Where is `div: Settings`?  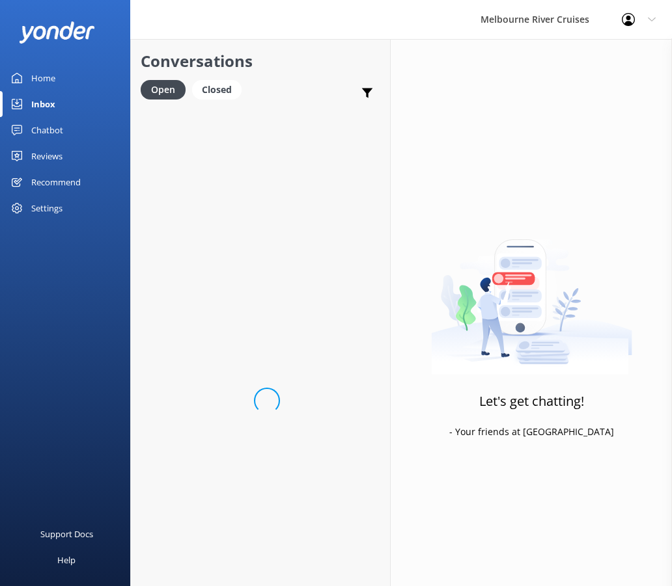 div: Settings is located at coordinates (47, 208).